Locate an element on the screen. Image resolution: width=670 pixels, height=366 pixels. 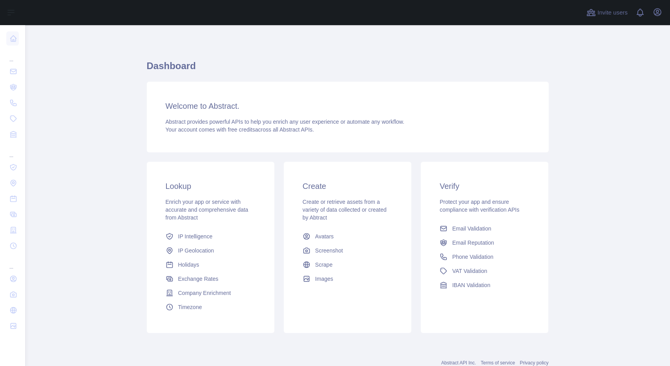
a: Privacy policy is located at coordinates (533, 362).